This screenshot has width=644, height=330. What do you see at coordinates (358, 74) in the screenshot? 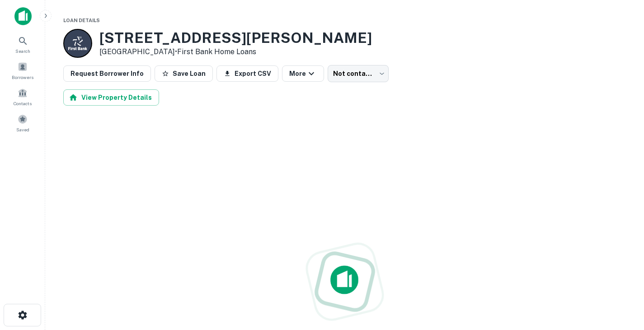
I see `div: Not contacted` at bounding box center [358, 74].